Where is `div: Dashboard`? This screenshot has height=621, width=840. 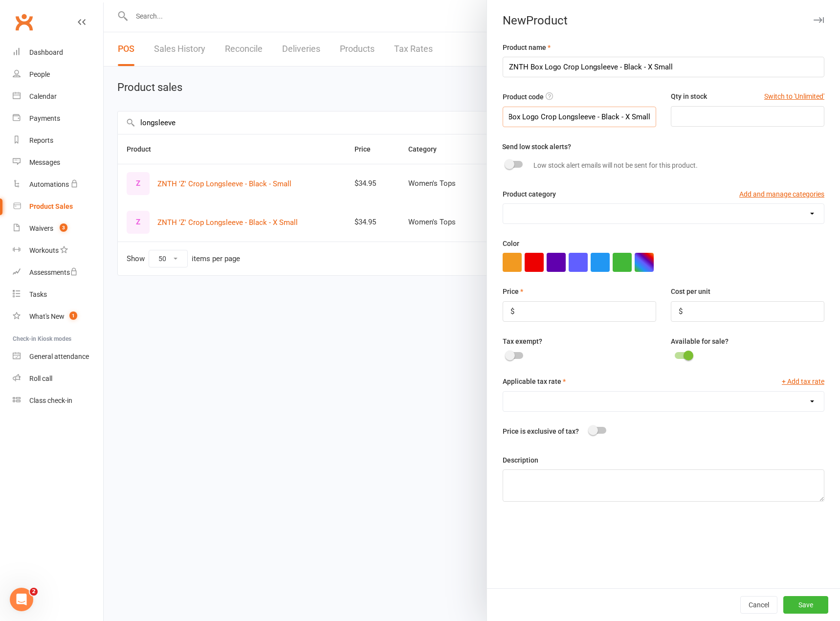
div: Dashboard is located at coordinates (46, 52).